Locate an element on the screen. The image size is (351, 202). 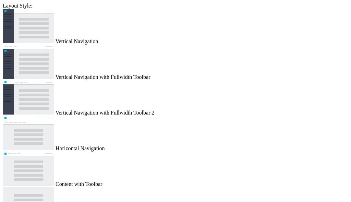
span: Vertical Navigation with Fullwidth Toolbar is located at coordinates (103, 77).